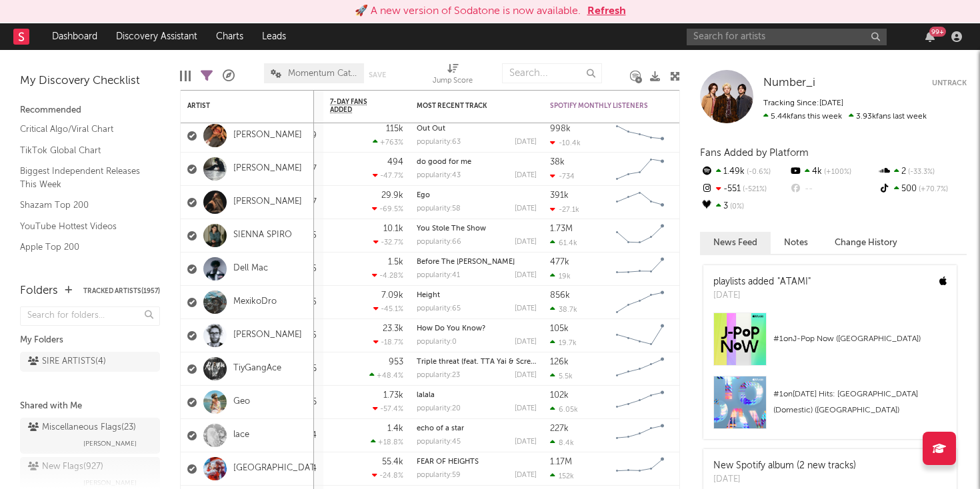 This screenshot has width=980, height=489. I want to click on a: FEAR OF HEIGHTS, so click(447, 462).